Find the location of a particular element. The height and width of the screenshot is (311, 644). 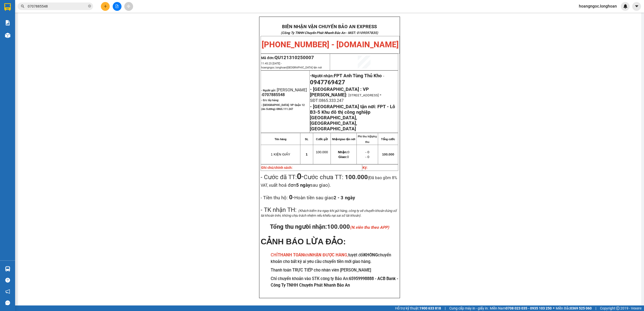

strong: 0708 023 035 - 0935 103 250 is located at coordinates (529, 308).